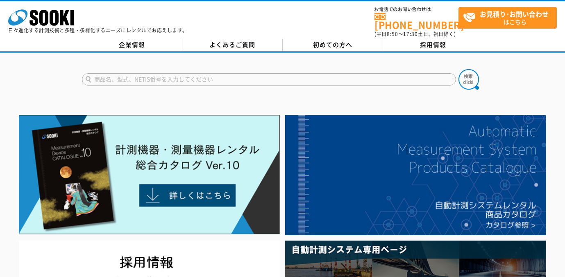 The height and width of the screenshot is (277, 565). Describe the element at coordinates (392, 34) in the screenshot. I see `span: 8:50` at that location.